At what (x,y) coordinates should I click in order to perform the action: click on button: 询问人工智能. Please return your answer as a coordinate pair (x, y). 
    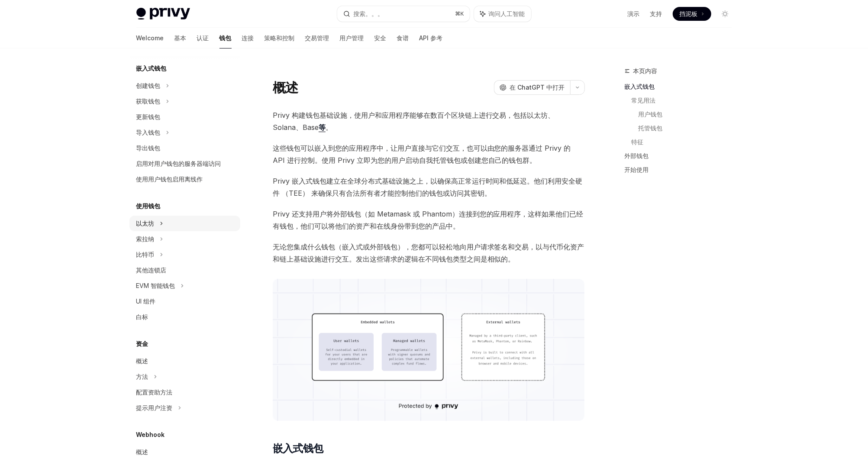
    Looking at the image, I should click on (503, 14).